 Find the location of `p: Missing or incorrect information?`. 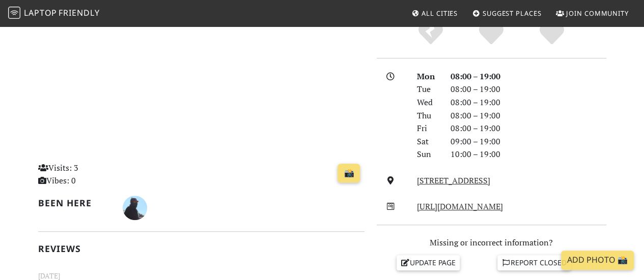

p: Missing or incorrect information? is located at coordinates (492, 243).